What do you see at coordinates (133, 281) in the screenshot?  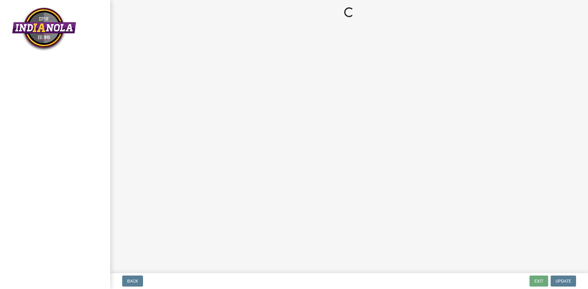 I see `button: Back` at bounding box center [133, 281].